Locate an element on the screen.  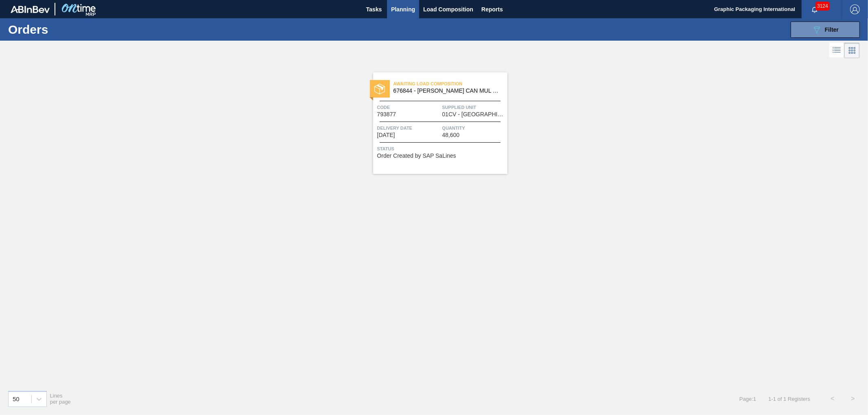
span: Awaiting Load Composition is located at coordinates (451, 84).